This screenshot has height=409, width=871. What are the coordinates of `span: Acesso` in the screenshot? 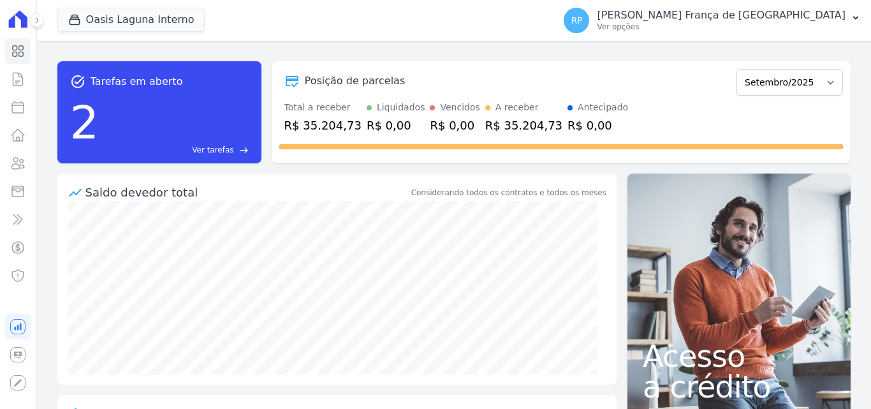 It's located at (739, 356).